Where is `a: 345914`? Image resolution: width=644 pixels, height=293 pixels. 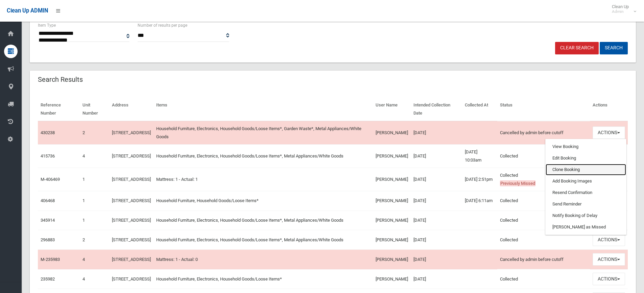
a: 345914 is located at coordinates (48, 220).